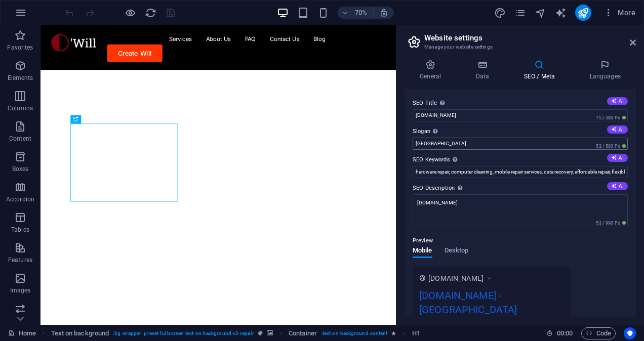 The image size is (644, 341). What do you see at coordinates (520, 144) in the screenshot?
I see `input: Slogan...` at bounding box center [520, 144].